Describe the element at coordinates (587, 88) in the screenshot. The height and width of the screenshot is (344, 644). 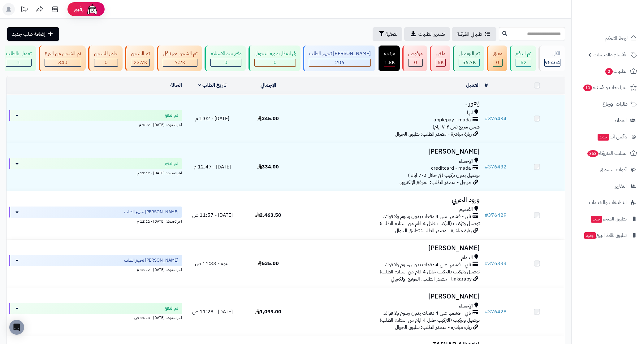
I see `span: 10` at that location.